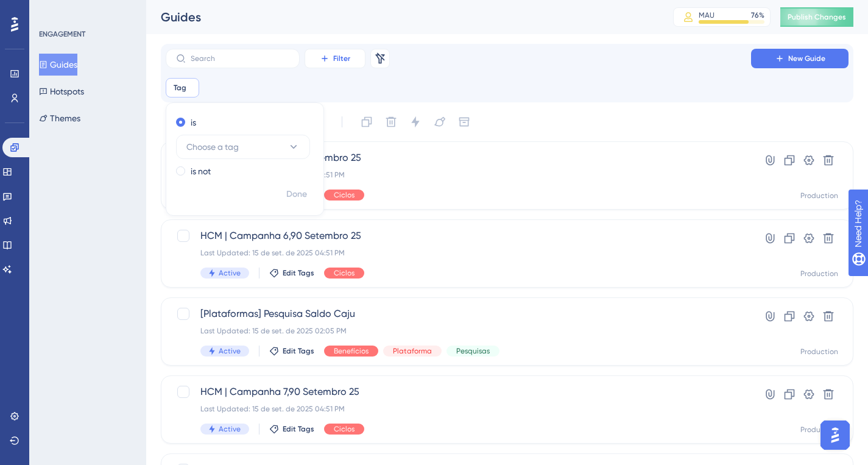  Describe the element at coordinates (706, 16) in the screenshot. I see `div: MAU` at that location.